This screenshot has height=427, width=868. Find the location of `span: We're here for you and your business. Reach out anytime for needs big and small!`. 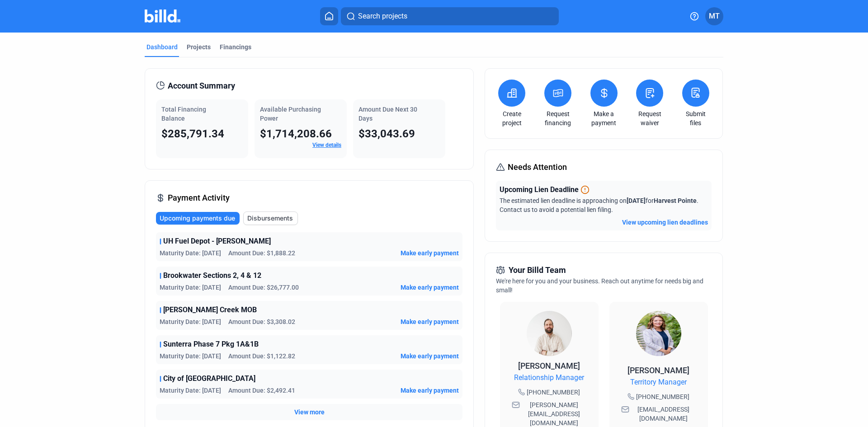

span: We're here for you and your business. Reach out anytime for needs big and small! is located at coordinates (599, 286).